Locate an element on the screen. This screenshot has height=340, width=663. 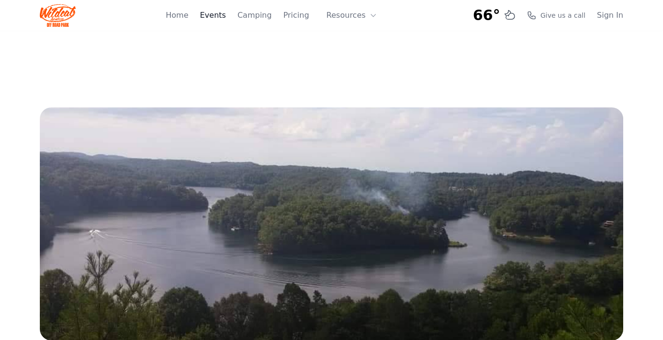
span: Give us a call is located at coordinates (563, 15).